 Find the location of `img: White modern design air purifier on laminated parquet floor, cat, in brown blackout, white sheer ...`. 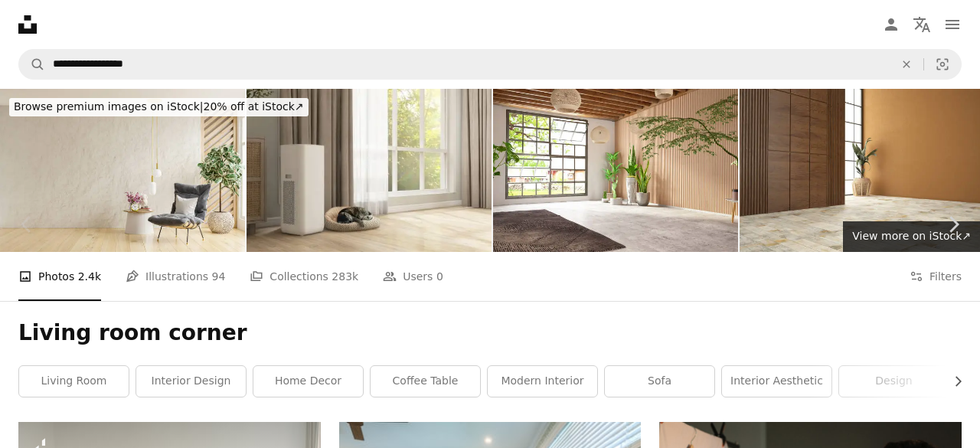

img: White modern design air purifier on laminated parquet floor, cat, in brown blackout, white sheer ... is located at coordinates (369, 170).